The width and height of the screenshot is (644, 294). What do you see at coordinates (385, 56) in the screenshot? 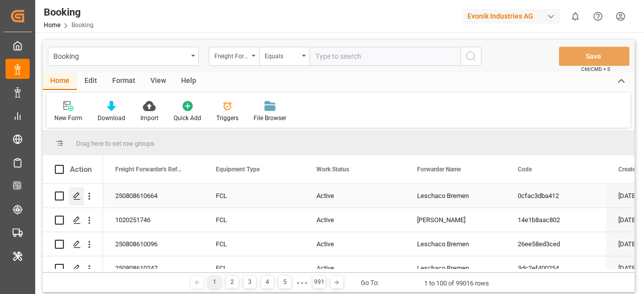
I see `input: Type to search` at bounding box center [385, 56].